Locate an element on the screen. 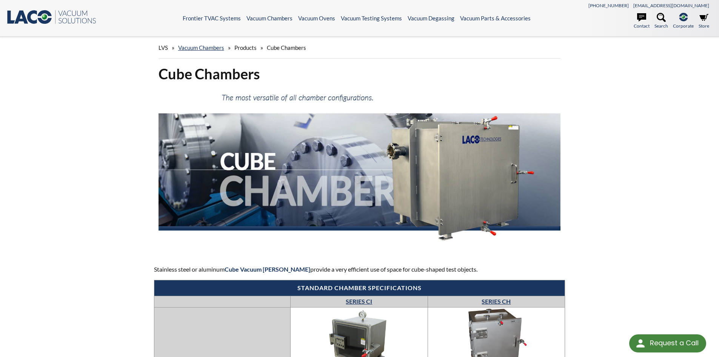 This screenshot has width=719, height=357. a: Vacuum Degassing is located at coordinates (431, 18).